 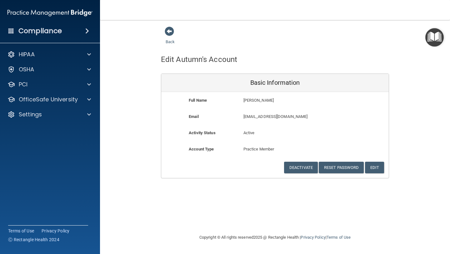 I want to click on button: Open Resource Center, so click(x=435, y=37).